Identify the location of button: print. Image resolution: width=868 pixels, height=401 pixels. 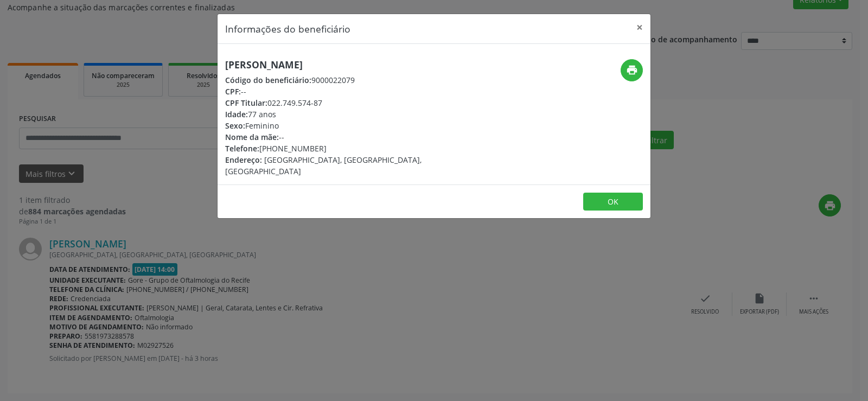
(632, 70).